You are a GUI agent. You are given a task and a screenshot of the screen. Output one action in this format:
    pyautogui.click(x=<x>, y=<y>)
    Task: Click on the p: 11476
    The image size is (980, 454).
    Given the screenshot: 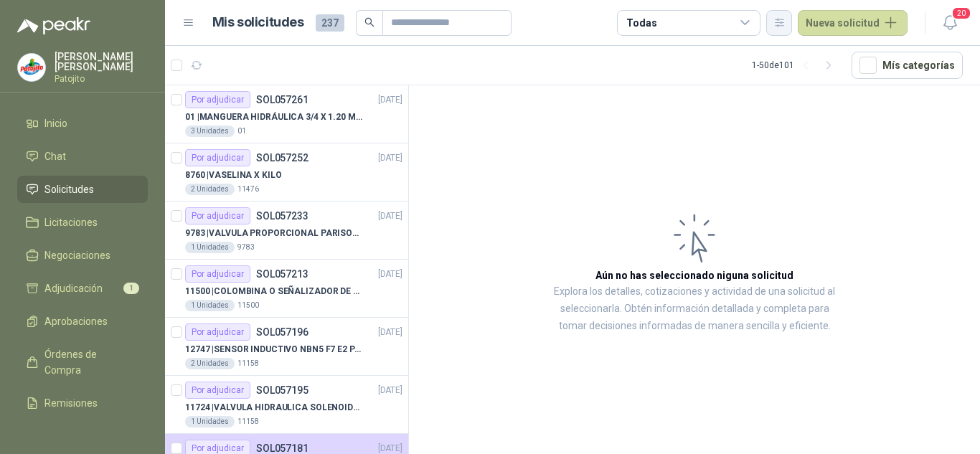 What is the action you would take?
    pyautogui.click(x=248, y=189)
    